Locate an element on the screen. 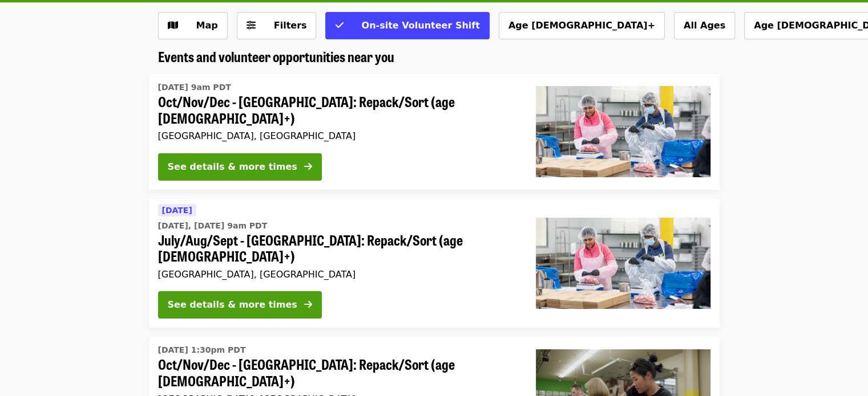  button: Show map view is located at coordinates (193, 26).